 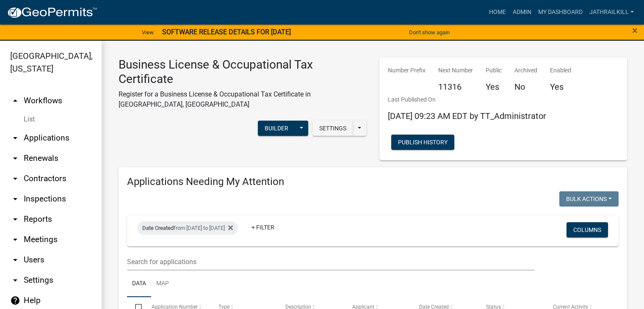 What do you see at coordinates (522, 12) in the screenshot?
I see `a: Admin` at bounding box center [522, 12].